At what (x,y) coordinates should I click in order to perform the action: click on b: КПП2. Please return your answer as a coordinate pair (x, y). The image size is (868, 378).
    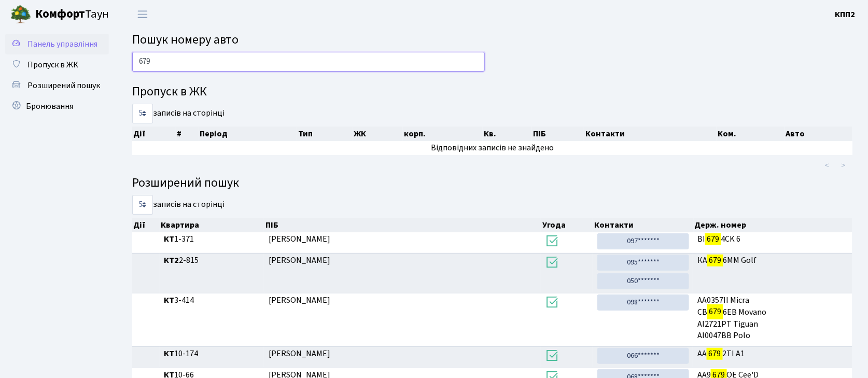
    Looking at the image, I should click on (845, 14).